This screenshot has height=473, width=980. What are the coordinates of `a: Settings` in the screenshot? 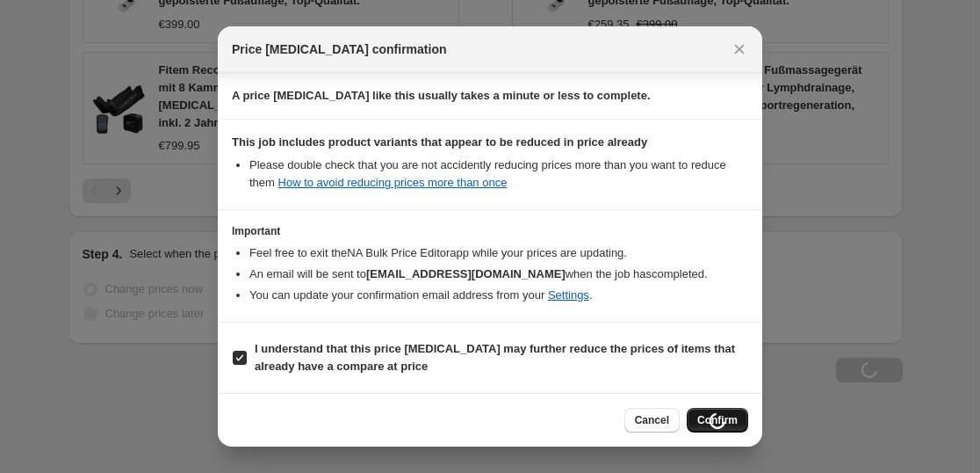 It's located at (568, 295).